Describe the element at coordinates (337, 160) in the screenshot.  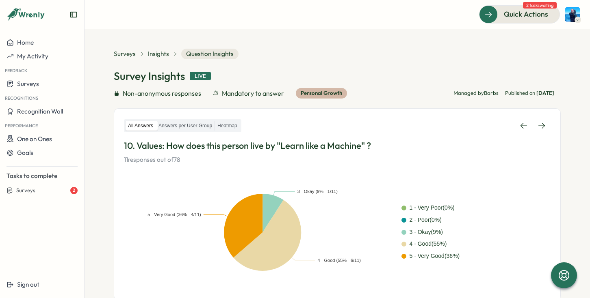
I see `p: 11 responses out of 78` at that location.